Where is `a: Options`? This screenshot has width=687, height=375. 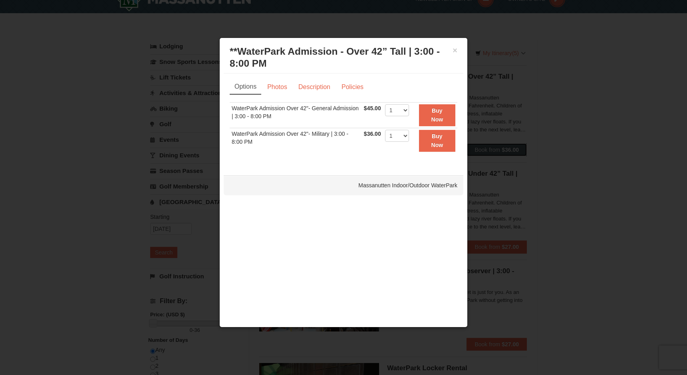 a: Options is located at coordinates (245, 87).